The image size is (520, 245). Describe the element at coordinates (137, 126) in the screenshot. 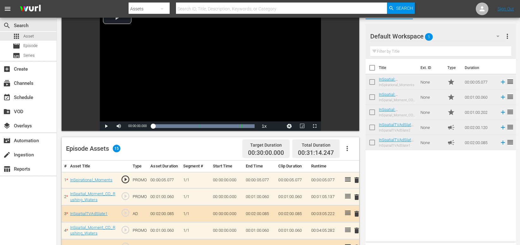

I see `span: 00:00:00.000` at that location.